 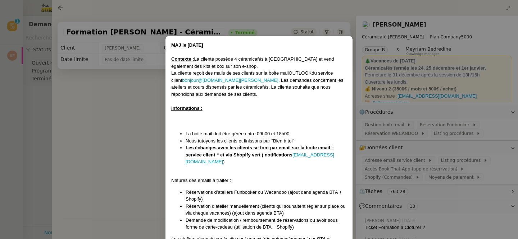 What do you see at coordinates (266, 196) in the screenshot?
I see `li: Réservations d’ateliers Funbooker ou Wecandoo (ajout dans agenda BTA + Shopify)` at bounding box center [266, 196].